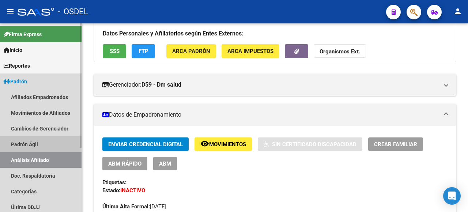 The image size is (468, 212). Describe the element at coordinates (111, 190) in the screenshot. I see `strong: Estado:` at that location.